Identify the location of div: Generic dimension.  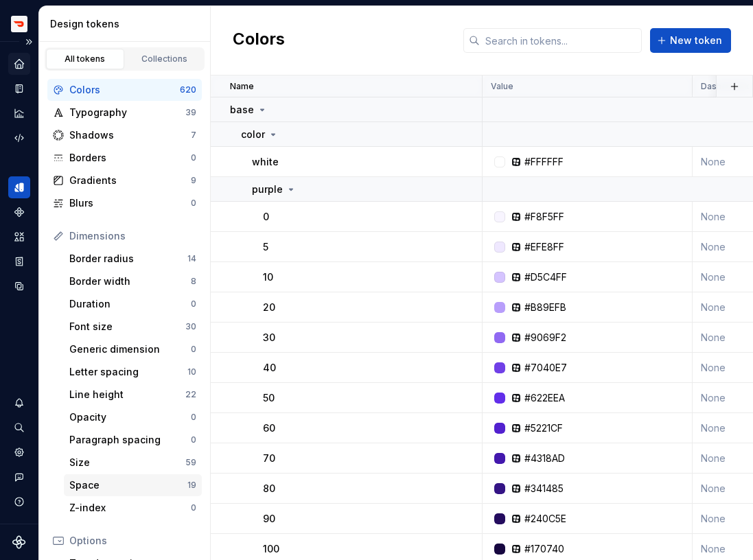
(130, 349).